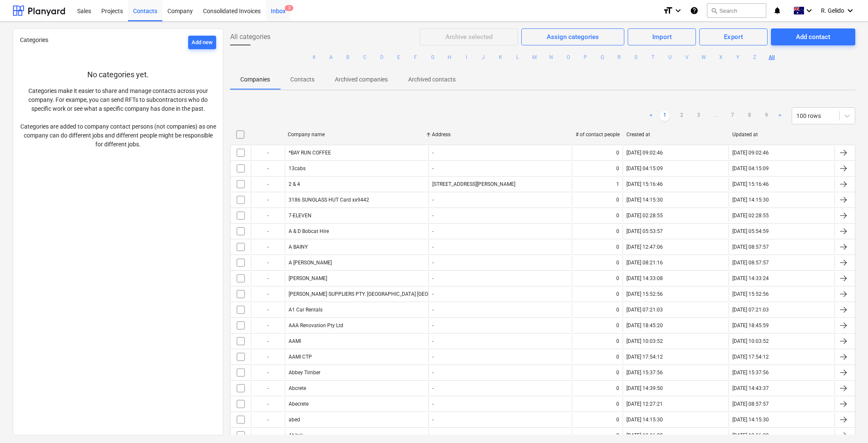  Describe the element at coordinates (331, 57) in the screenshot. I see `button: A` at that location.